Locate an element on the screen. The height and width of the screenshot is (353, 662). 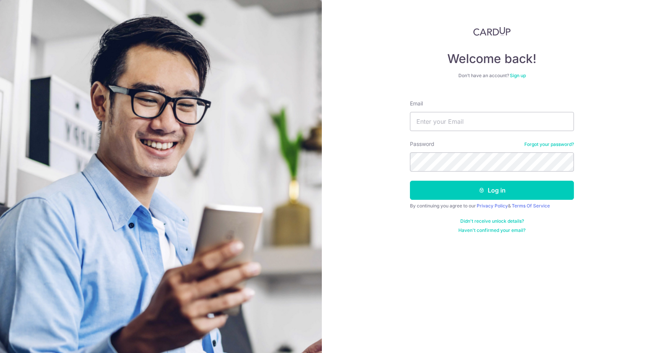
a: Forgot your password? is located at coordinates (550, 144).